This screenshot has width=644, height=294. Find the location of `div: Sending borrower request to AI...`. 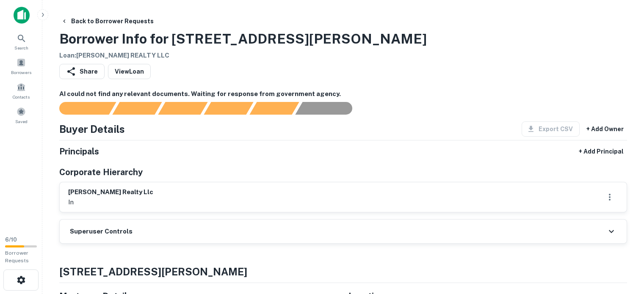

div: Sending borrower request to AI... is located at coordinates (81, 109).